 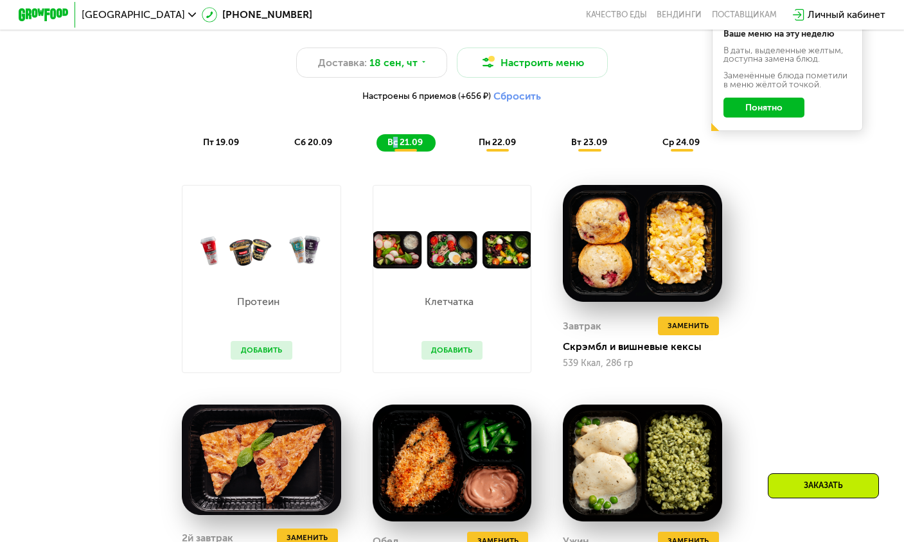 What do you see at coordinates (405, 142) in the screenshot?
I see `span: вс 21.09` at bounding box center [405, 142].